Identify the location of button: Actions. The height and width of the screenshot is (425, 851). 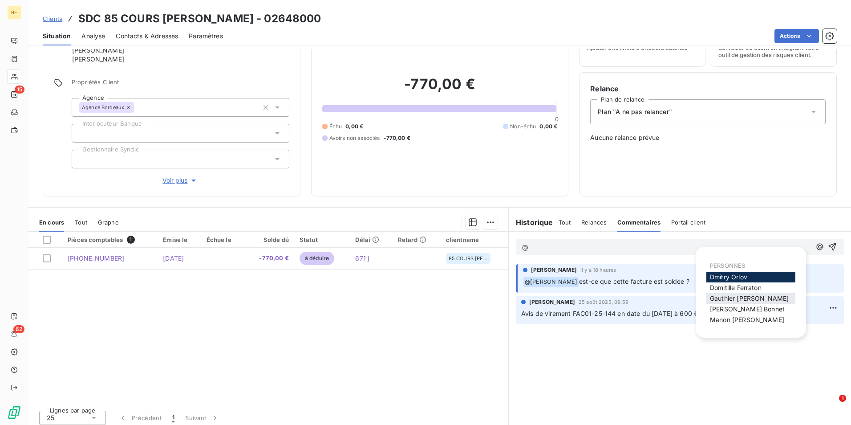
(797, 36).